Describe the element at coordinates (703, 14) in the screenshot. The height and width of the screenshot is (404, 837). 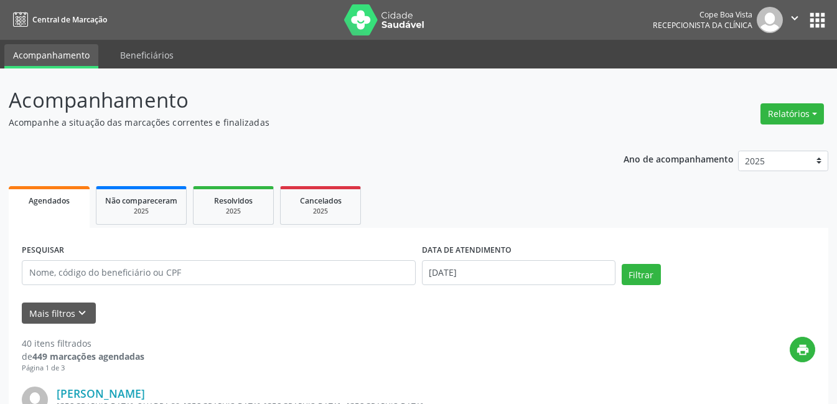
I see `div: Cope Boa Vista` at that location.